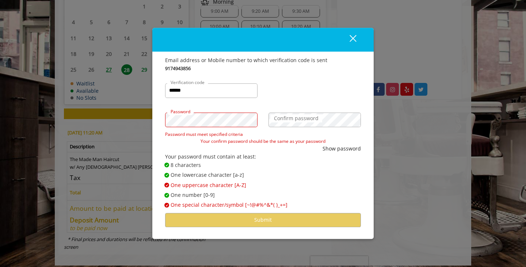 The image size is (526, 267). I want to click on span: One lowercase character [a-z], so click(207, 175).